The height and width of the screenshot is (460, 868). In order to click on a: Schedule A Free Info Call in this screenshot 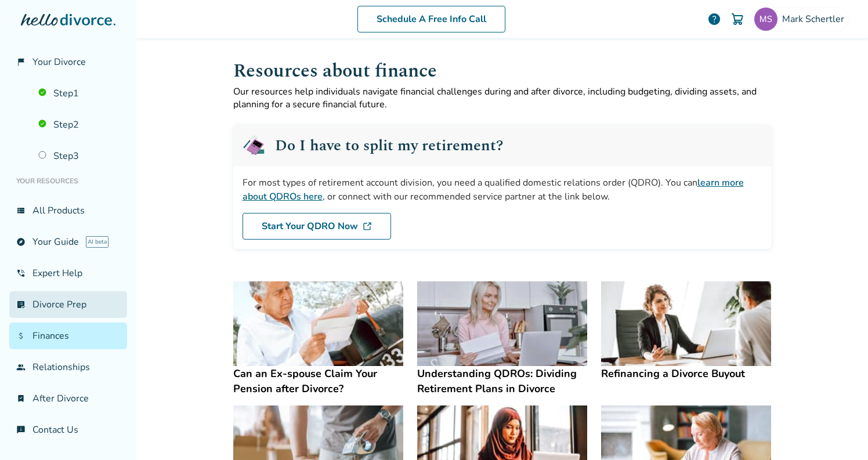, I will do `click(431, 19)`.